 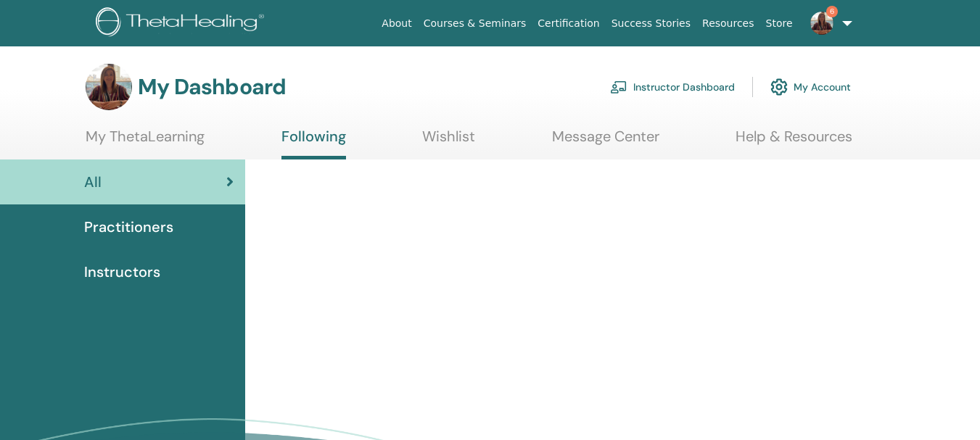 I want to click on a: My ThetaLearning, so click(x=145, y=142).